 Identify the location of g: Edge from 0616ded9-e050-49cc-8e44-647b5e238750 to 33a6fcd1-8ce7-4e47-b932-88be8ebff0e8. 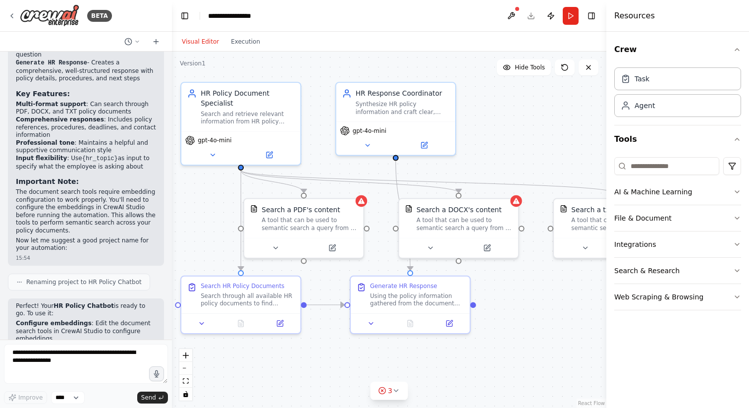
(427, 181).